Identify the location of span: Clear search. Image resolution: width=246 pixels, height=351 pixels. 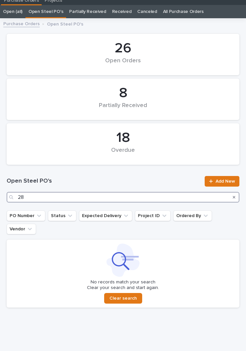
(123, 298).